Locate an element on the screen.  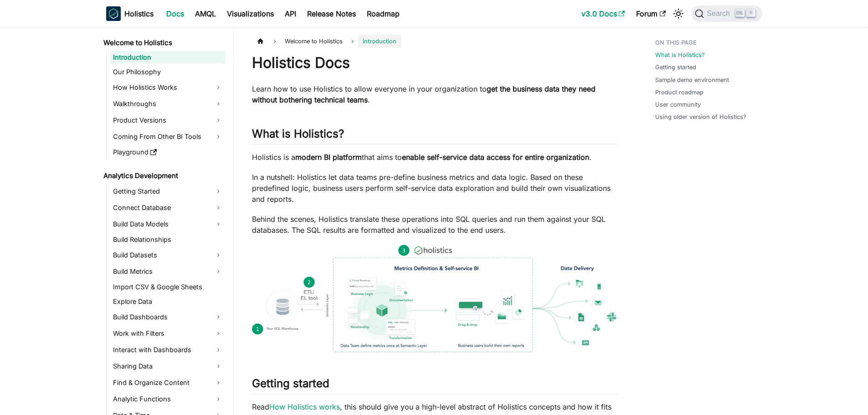
img: How Holistics fits in your Data Stack is located at coordinates (435, 298).